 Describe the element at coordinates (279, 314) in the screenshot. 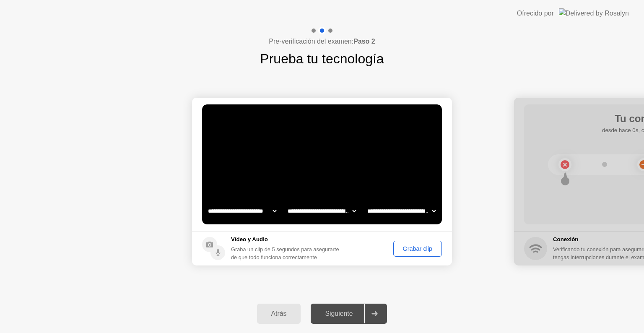

I see `div: Atrás` at that location.